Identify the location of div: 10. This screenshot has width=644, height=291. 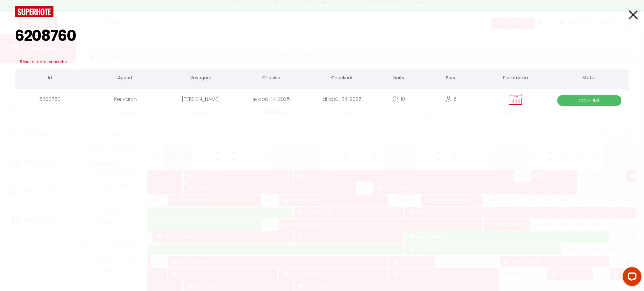
(399, 99).